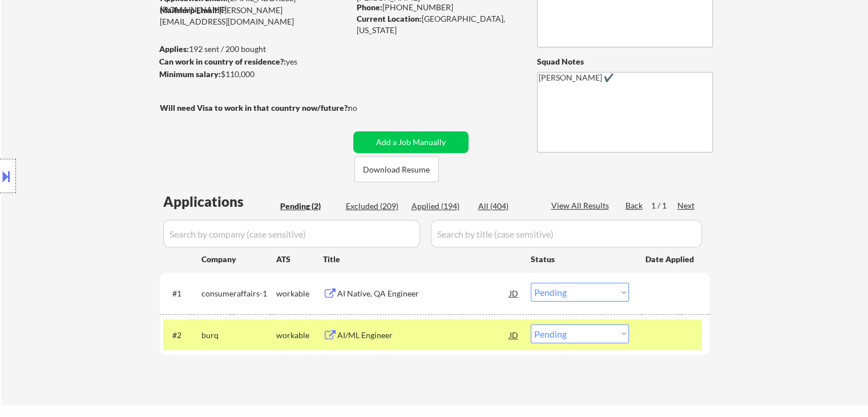 The width and height of the screenshot is (868, 417). I want to click on div: ATS, so click(299, 259).